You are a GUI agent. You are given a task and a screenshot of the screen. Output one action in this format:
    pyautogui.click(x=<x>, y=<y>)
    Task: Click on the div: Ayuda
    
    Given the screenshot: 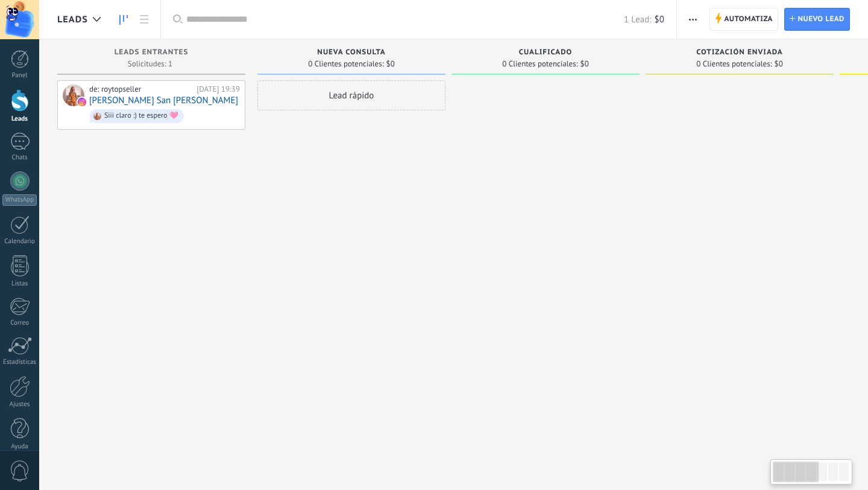 What is the action you would take?
    pyautogui.click(x=20, y=447)
    